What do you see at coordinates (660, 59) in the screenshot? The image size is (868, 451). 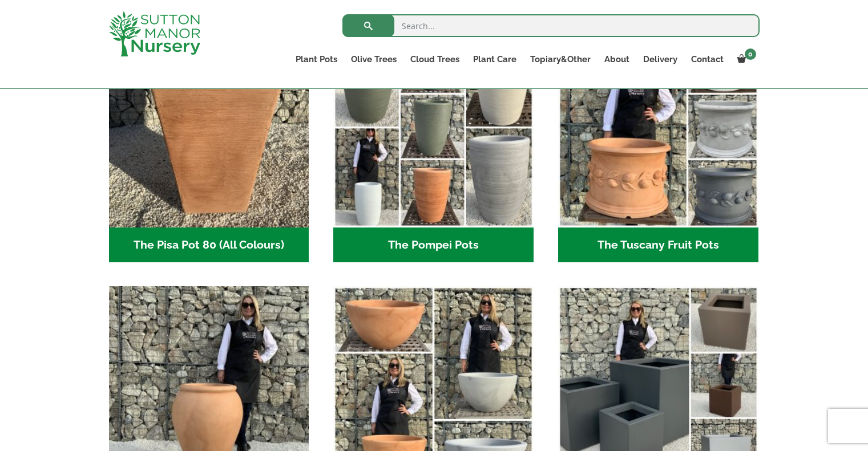 I see `a: Delivery` at bounding box center [660, 59].